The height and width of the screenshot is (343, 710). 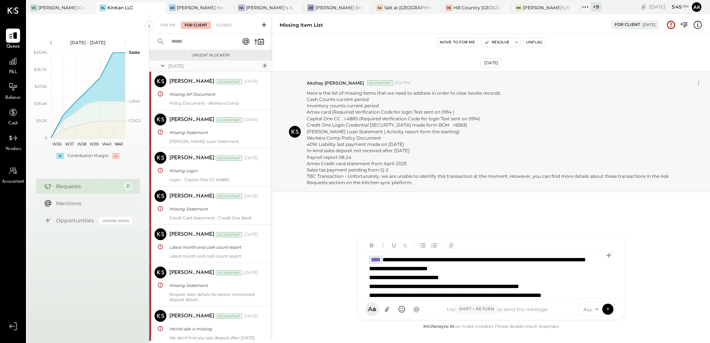 What do you see at coordinates (519, 8) in the screenshot?
I see `div: HN` at bounding box center [519, 8].